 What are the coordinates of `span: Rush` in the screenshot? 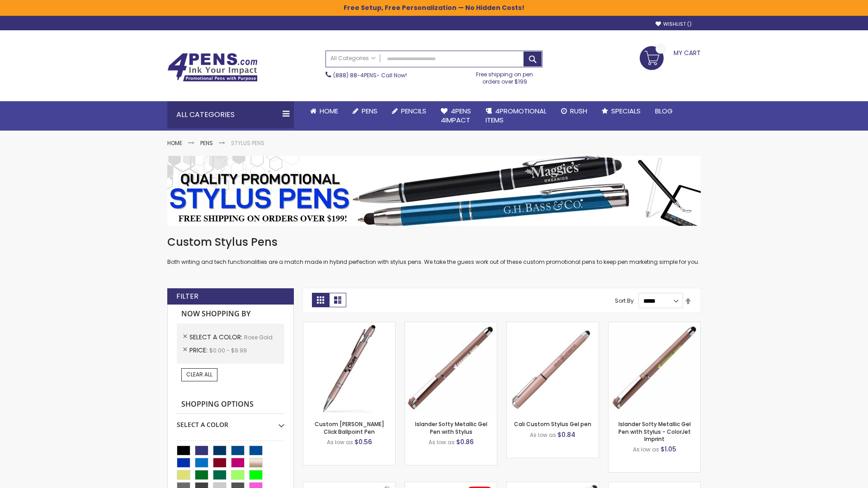 It's located at (579, 111).